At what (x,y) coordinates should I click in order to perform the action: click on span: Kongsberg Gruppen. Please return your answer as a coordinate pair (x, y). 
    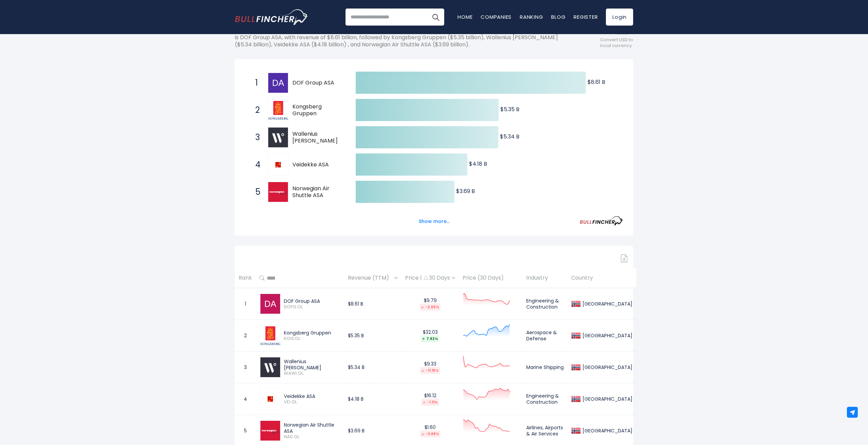
    Looking at the image, I should click on (318, 110).